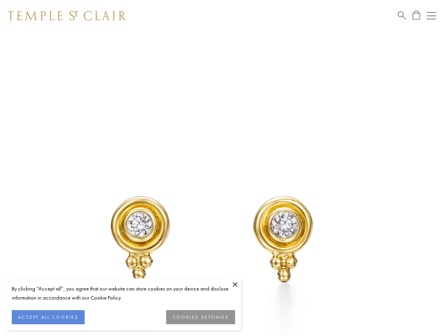  I want to click on a: Search, so click(401, 15).